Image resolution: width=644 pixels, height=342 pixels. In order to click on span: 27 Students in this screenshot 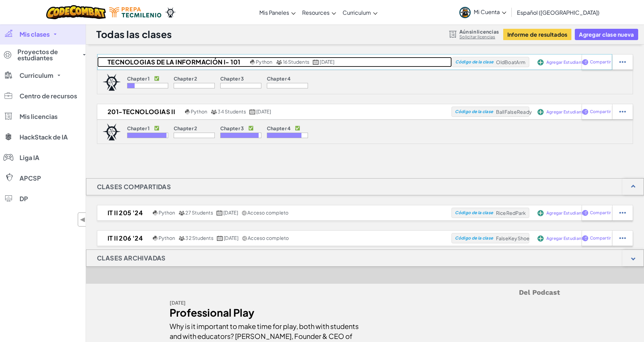, I will do `click(199, 212)`.